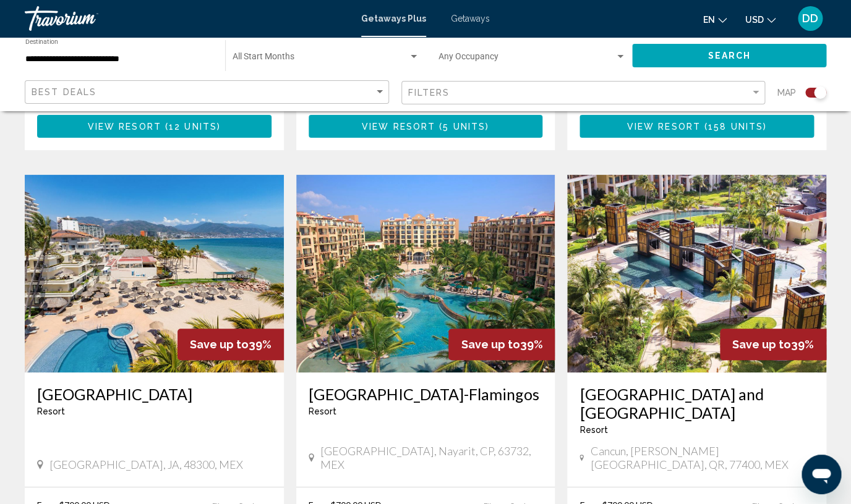  What do you see at coordinates (787, 93) in the screenshot?
I see `span: Map` at bounding box center [787, 93].